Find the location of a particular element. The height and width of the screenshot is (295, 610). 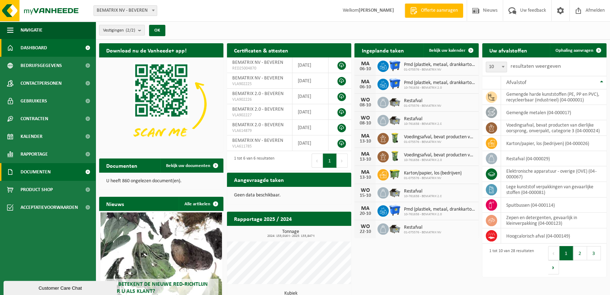

span: Bekijk uw documenten is located at coordinates (188, 165).